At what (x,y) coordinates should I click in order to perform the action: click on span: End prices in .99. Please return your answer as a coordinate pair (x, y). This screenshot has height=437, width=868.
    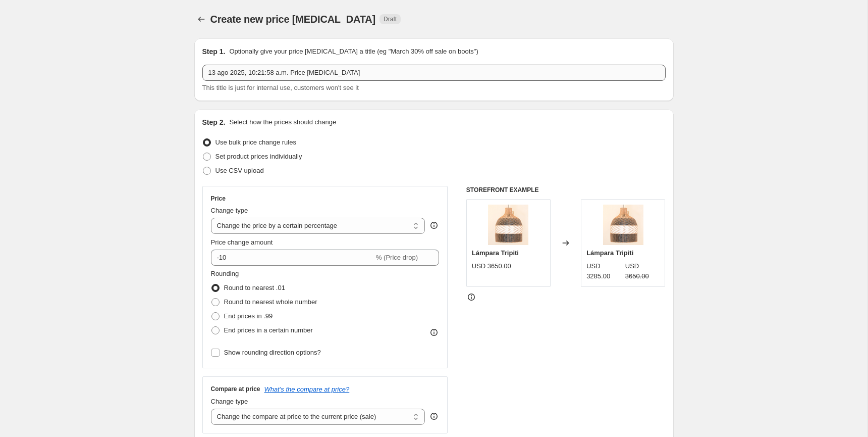
    Looking at the image, I should click on (248, 315).